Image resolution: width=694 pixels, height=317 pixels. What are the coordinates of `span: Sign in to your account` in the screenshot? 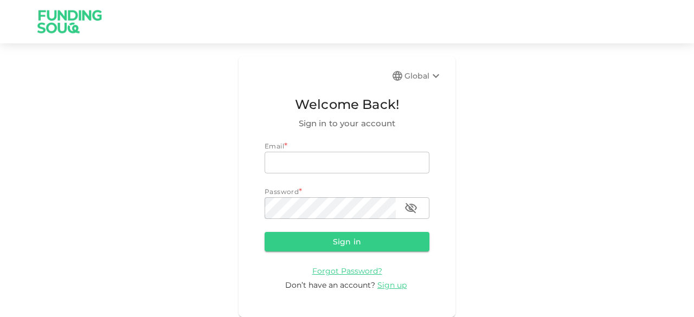 It's located at (347, 124).